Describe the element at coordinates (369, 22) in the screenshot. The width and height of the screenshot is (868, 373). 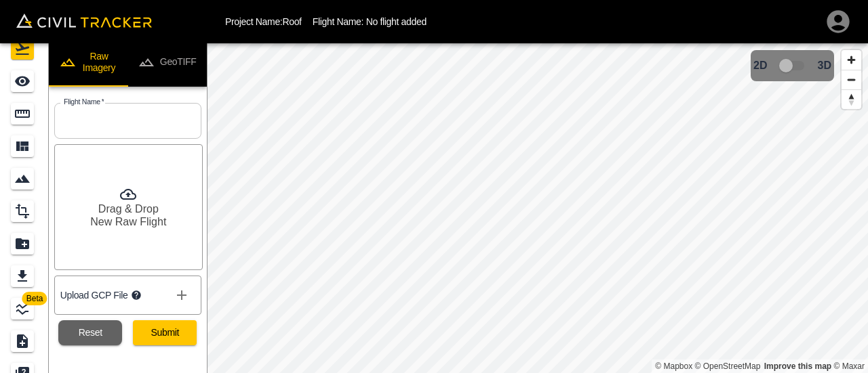
I see `p: Flight Name: No flight added` at that location.